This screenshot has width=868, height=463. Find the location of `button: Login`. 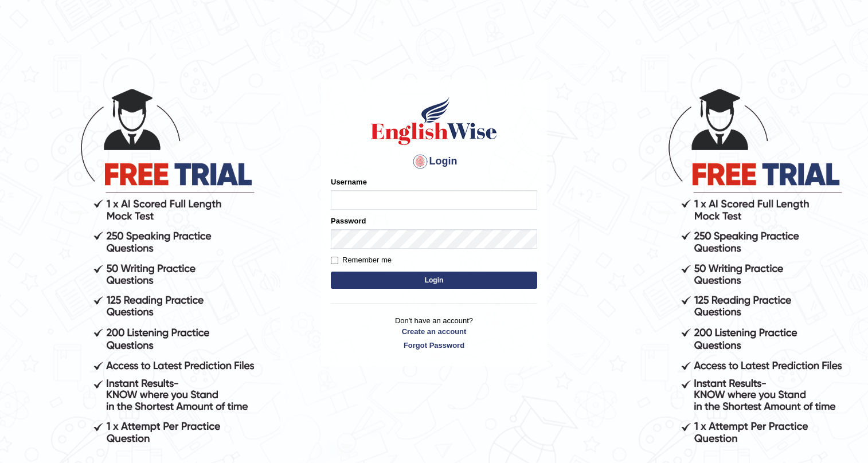

button: Login is located at coordinates (434, 280).